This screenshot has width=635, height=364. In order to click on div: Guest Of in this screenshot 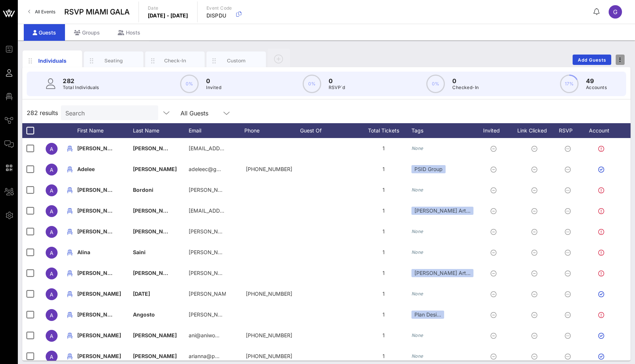, I will do `click(328, 131)`.